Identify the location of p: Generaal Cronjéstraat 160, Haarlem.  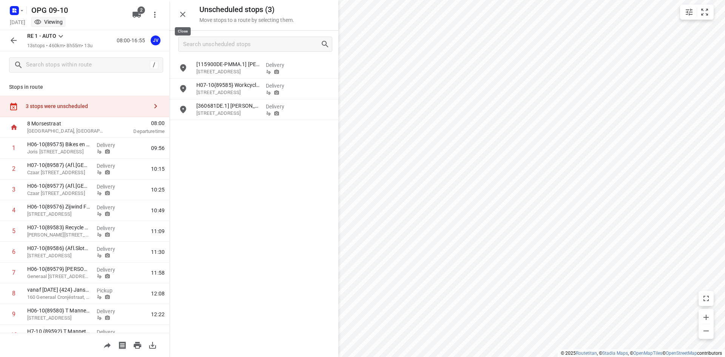
(59, 277).